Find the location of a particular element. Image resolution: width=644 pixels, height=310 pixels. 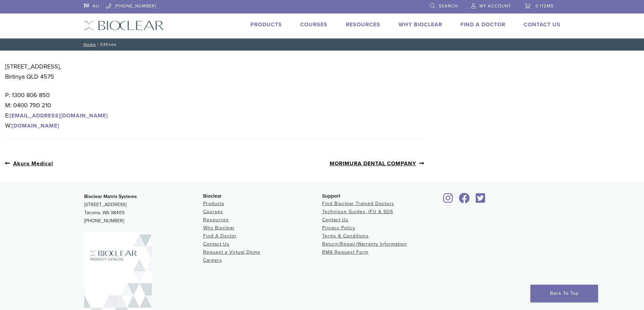

a: Back To Top is located at coordinates (564, 294).